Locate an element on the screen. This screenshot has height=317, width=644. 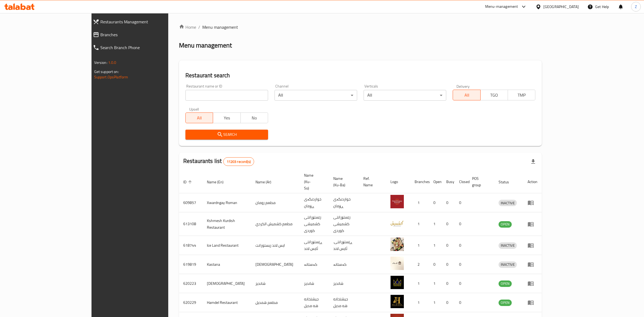
td: ڕێستۆرانتی ئایس لاند is located at coordinates (314, 245).